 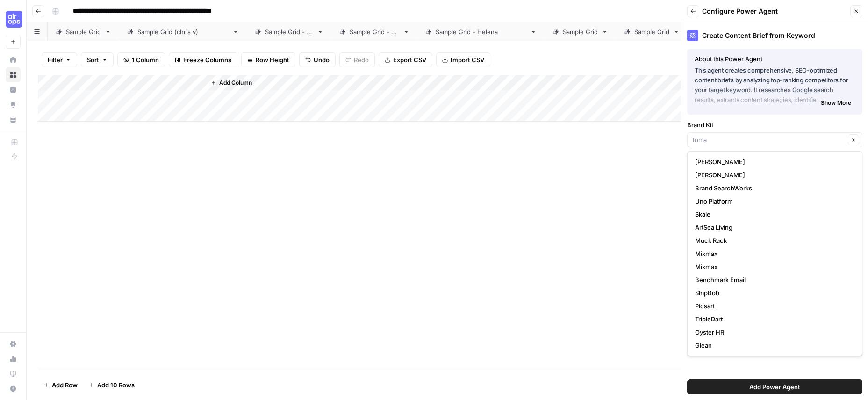 What do you see at coordinates (317, 60) in the screenshot?
I see `button: Undo` at bounding box center [317, 60].